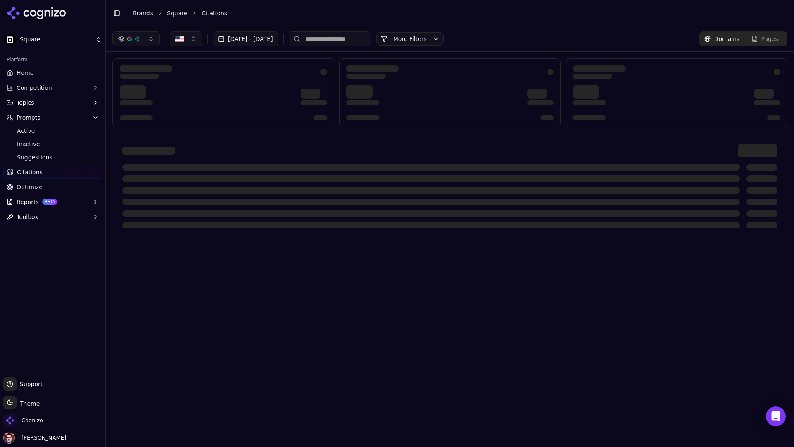 This screenshot has height=447, width=794. Describe the element at coordinates (727, 39) in the screenshot. I see `span: Domains` at that location.